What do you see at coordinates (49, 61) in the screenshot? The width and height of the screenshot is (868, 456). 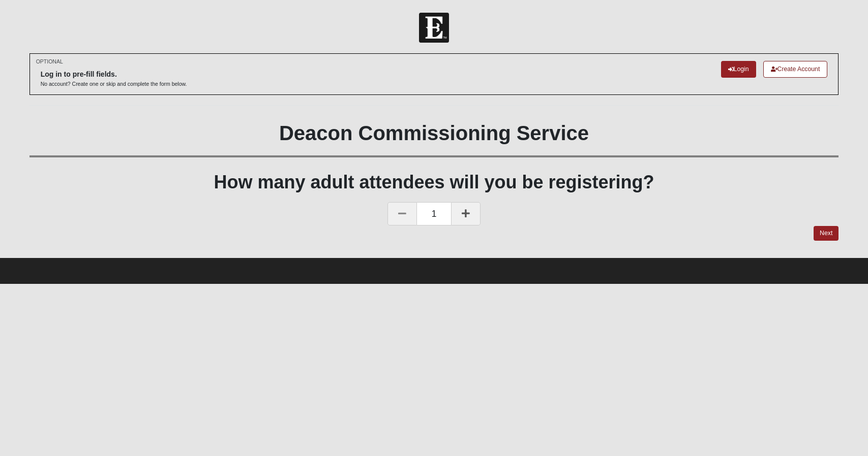 I see `small: OPTIONAL` at bounding box center [49, 61].